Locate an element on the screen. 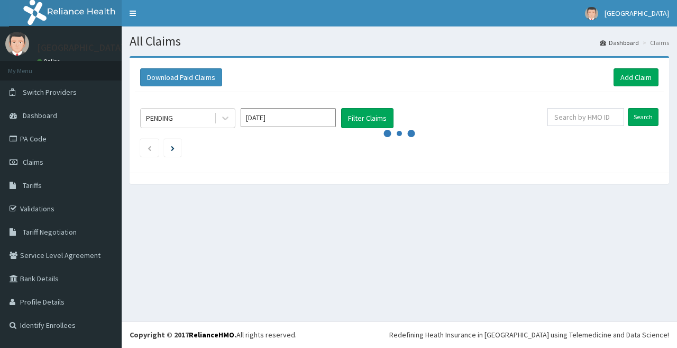 Image resolution: width=677 pixels, height=348 pixels. button: Filter Claims is located at coordinates (367, 118).